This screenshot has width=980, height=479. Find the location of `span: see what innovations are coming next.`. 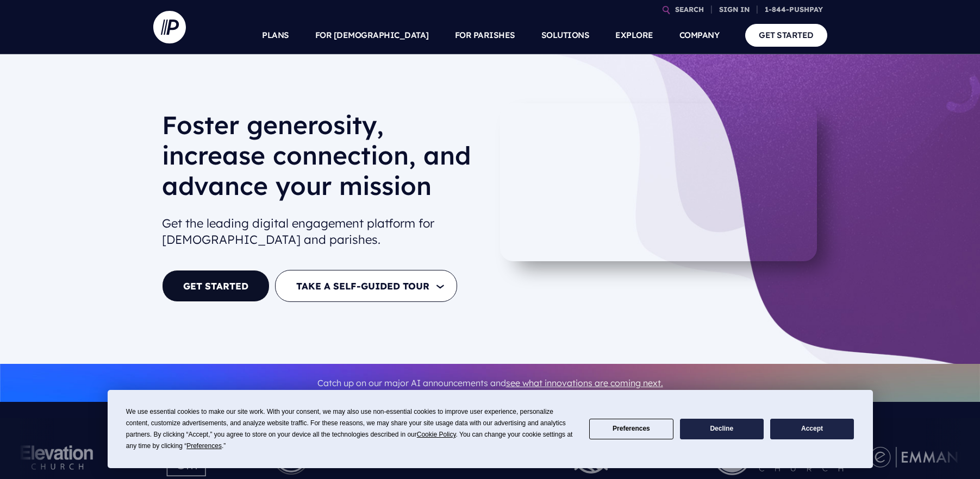

span: see what innovations are coming next. is located at coordinates (584, 383).